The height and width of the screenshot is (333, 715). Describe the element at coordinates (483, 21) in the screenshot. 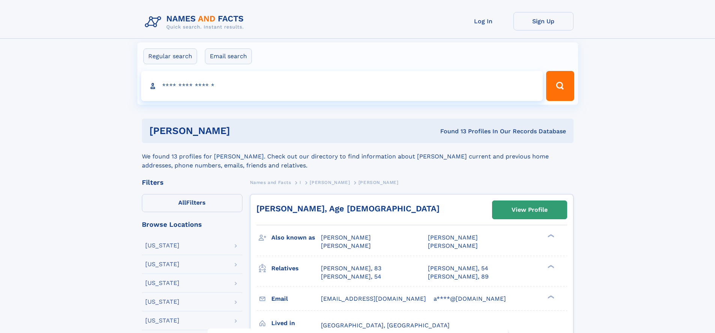

I see `a: Log In` at that location.